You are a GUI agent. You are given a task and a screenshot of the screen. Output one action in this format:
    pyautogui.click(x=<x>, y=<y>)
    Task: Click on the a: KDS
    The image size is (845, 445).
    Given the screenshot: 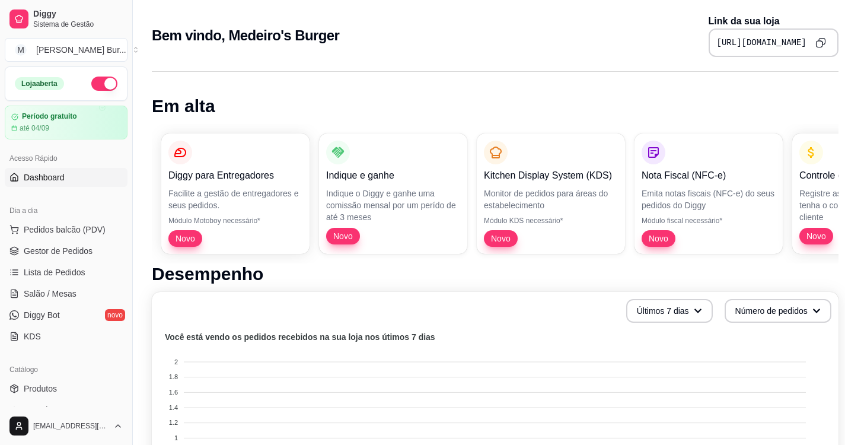 What is the action you would take?
    pyautogui.click(x=66, y=336)
    